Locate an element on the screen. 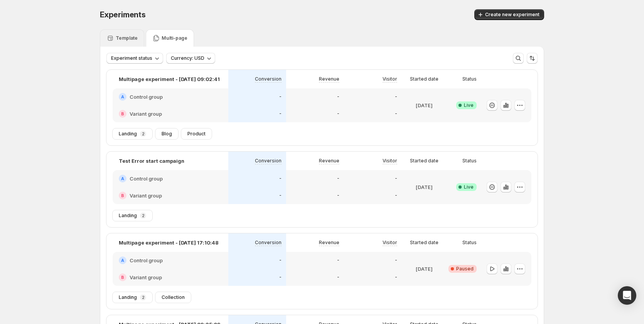  span: Create new experiment is located at coordinates (512, 15).